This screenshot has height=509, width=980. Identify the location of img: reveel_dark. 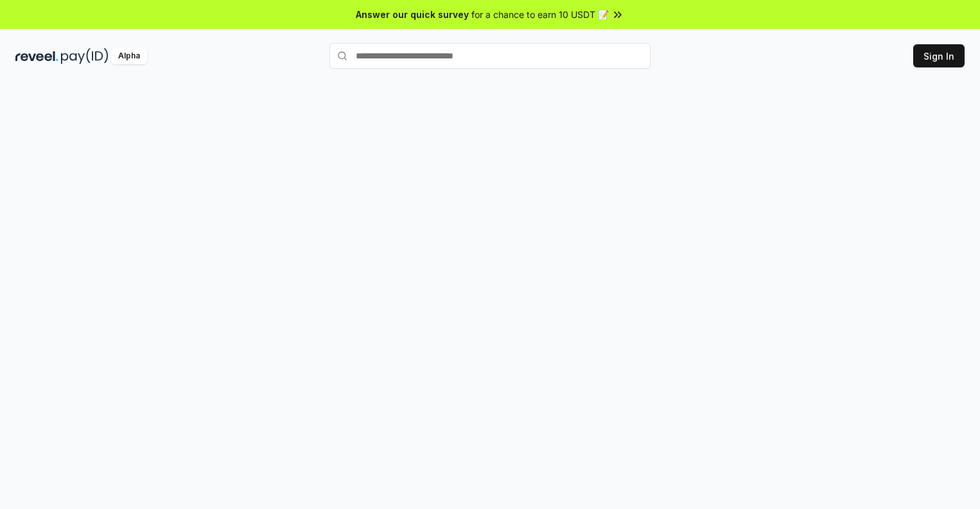
(37, 56).